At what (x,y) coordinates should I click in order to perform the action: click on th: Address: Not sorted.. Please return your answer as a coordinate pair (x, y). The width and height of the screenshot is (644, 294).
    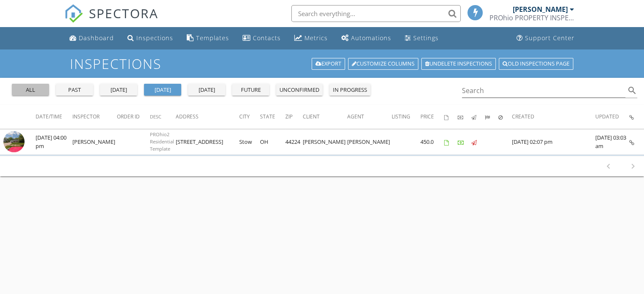
    Looking at the image, I should click on (208, 117).